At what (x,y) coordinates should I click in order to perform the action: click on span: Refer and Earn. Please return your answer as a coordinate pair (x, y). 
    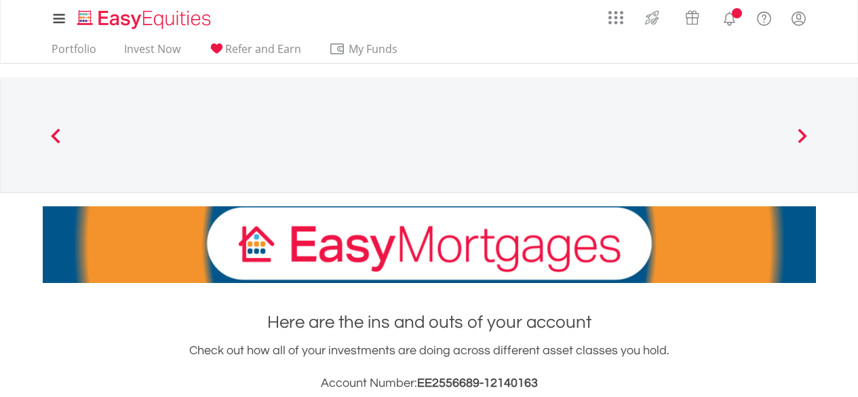
    Looking at the image, I should click on (263, 49).